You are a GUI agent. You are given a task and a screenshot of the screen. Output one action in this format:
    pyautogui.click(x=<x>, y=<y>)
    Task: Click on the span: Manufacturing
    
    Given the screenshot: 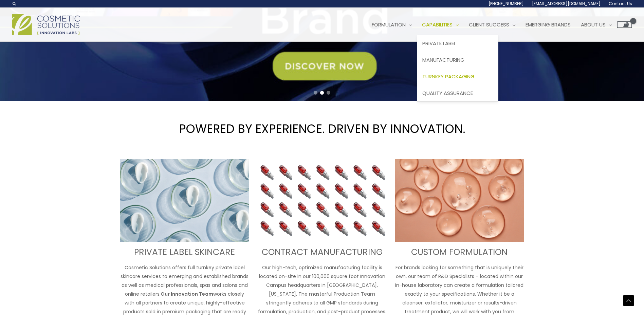 What is the action you would take?
    pyautogui.click(x=443, y=60)
    